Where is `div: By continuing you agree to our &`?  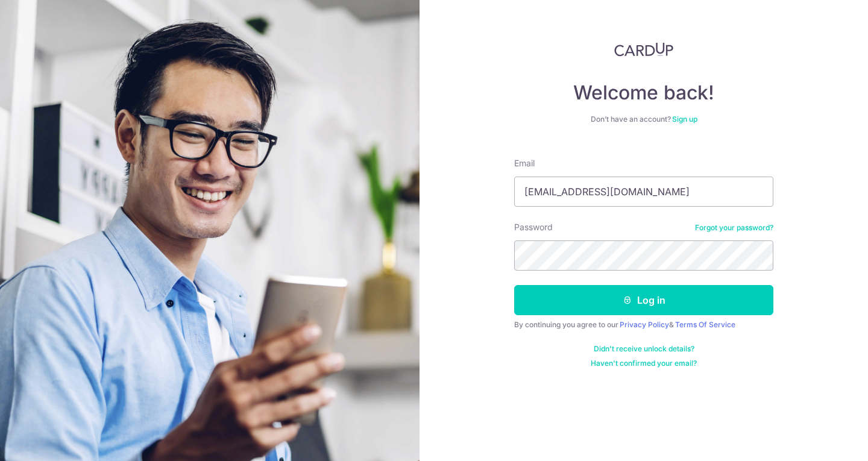
div: By continuing you agree to our & is located at coordinates (644, 325).